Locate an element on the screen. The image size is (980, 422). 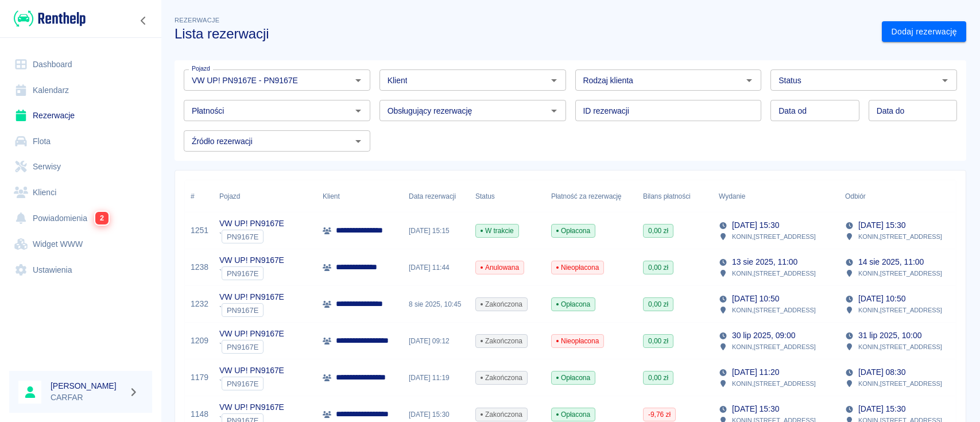
p: 30 lip 2025, 09:00 is located at coordinates (763, 336).